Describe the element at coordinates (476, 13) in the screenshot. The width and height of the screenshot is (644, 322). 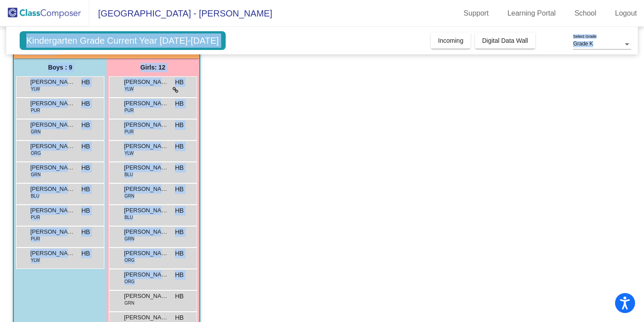
I see `a: Support` at that location.